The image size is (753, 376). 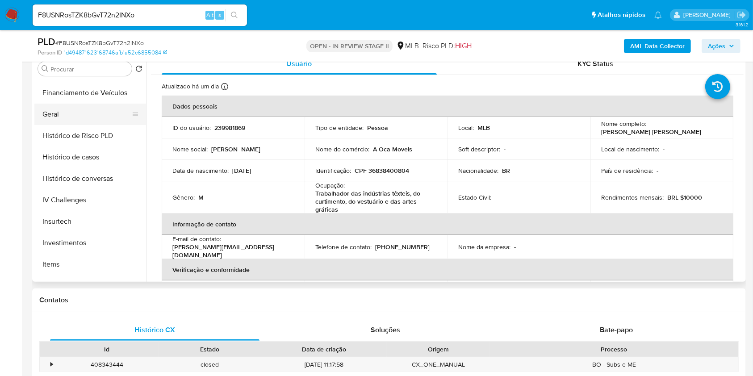 I want to click on p: Nome do comércio :, so click(x=342, y=149).